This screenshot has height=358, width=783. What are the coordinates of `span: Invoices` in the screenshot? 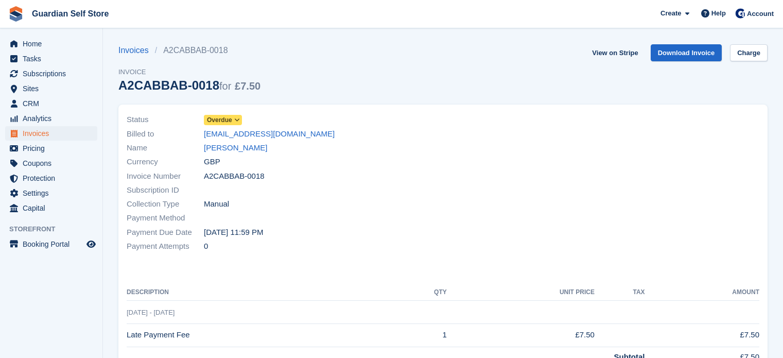 It's located at (54, 133).